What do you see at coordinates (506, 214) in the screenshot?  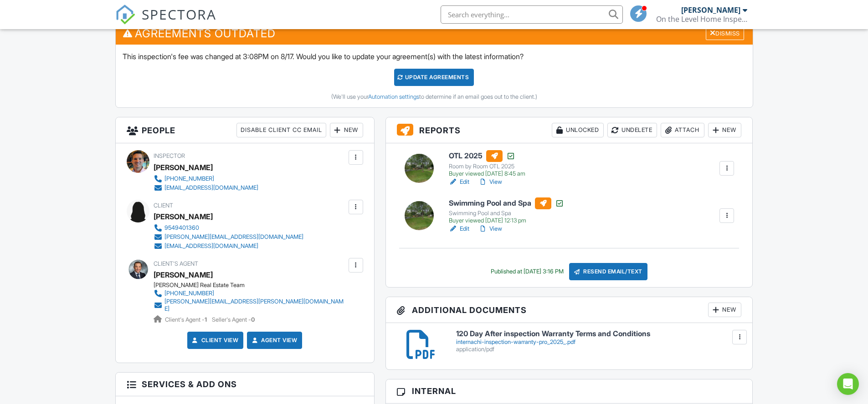 I see `div: Swimming Pool and Spa` at bounding box center [506, 214].